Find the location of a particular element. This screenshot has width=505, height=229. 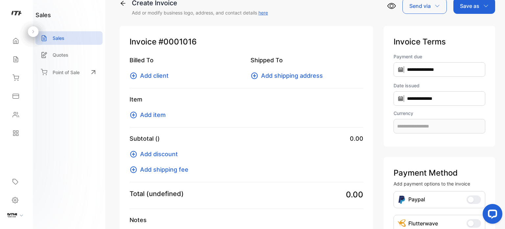

p: Paypal is located at coordinates (417, 199).